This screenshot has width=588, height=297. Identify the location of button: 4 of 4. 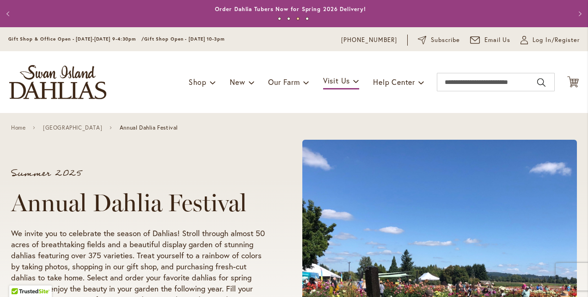
(307, 18).